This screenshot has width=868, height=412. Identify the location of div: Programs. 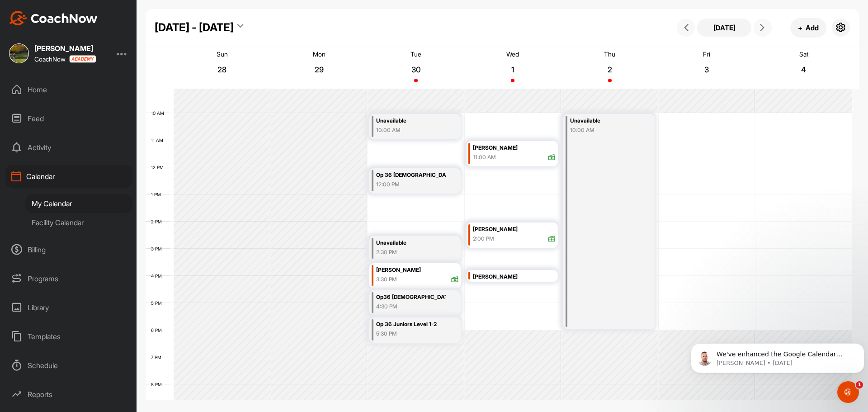
(69, 278).